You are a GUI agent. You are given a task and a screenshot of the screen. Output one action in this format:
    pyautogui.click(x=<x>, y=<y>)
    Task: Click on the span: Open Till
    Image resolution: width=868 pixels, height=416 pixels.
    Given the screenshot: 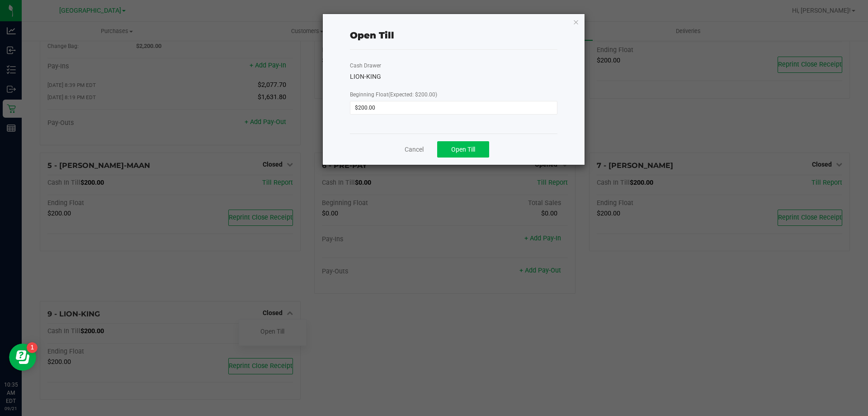 What is the action you would take?
    pyautogui.click(x=463, y=150)
    